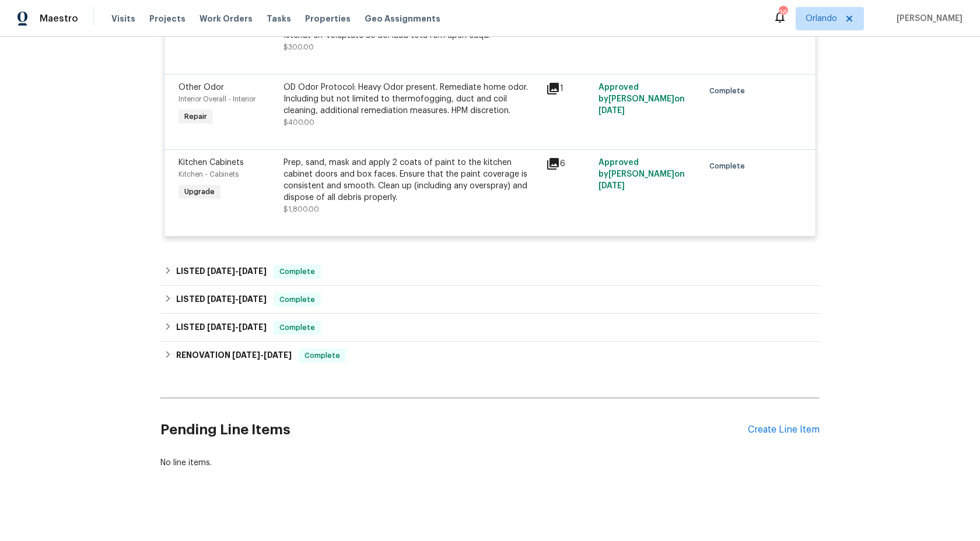  I want to click on div: OD Odor Protocol: Heavy Odor present. Remediate home odor. Including but not limited to thermofog..., so click(411, 99).